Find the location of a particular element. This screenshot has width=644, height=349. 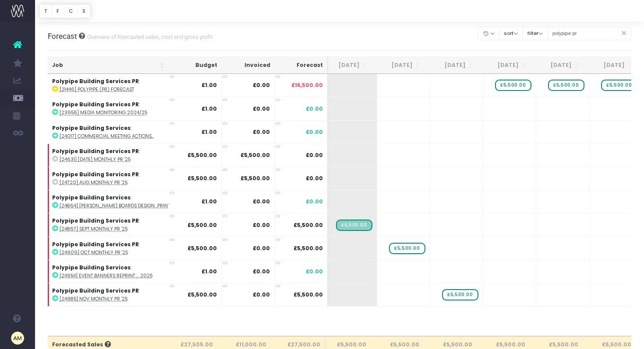

span: Forecast is located at coordinates (62, 36).